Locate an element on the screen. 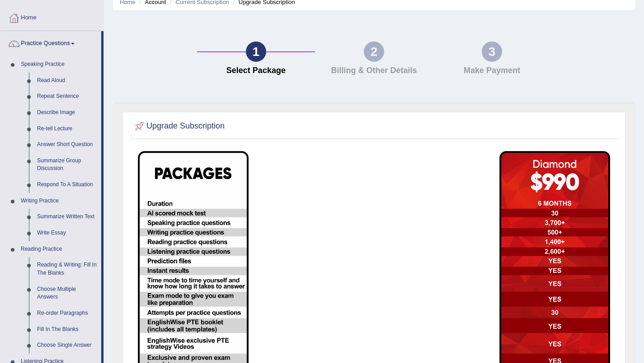 The height and width of the screenshot is (363, 644). a: Write Essay is located at coordinates (67, 233).